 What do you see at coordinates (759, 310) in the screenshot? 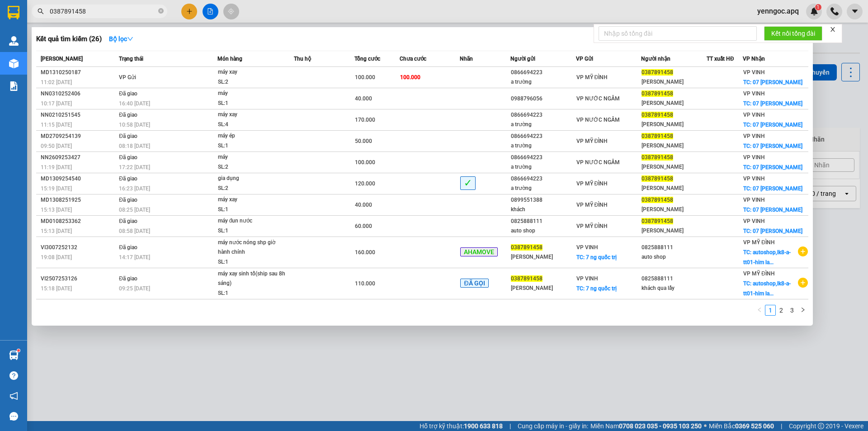
I see `span: left` at bounding box center [759, 310].